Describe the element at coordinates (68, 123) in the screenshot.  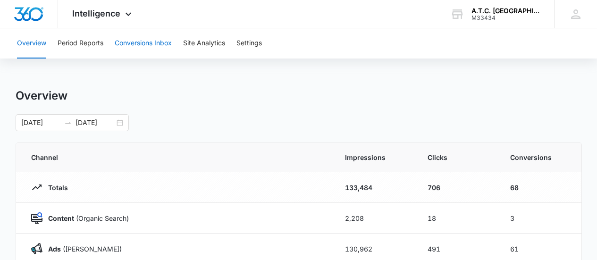
I see `span: to` at that location.